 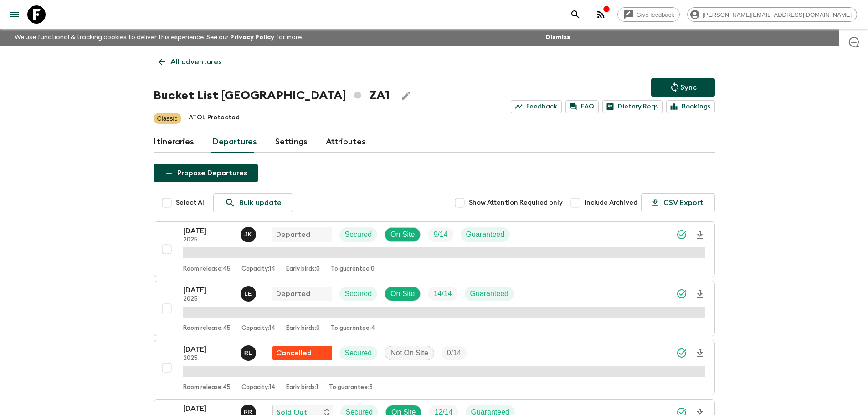 I want to click on p: Bulk update, so click(x=261, y=203).